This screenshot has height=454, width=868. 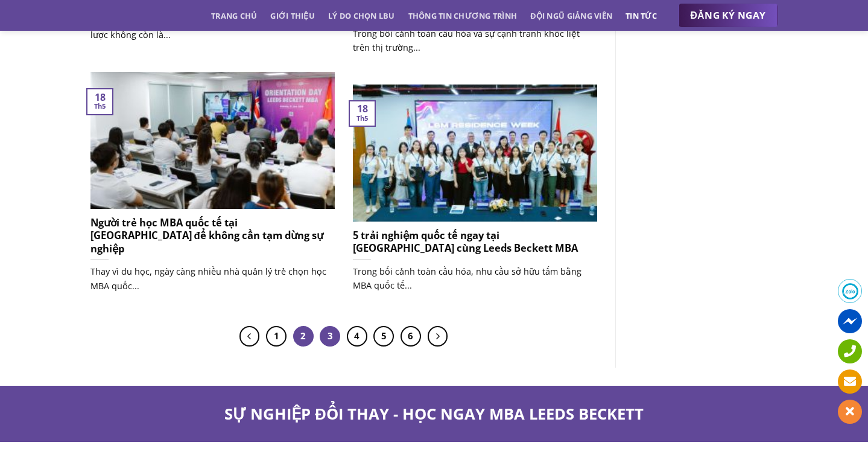 I want to click on p: Thay vì du học, ngày càng nhiều nhà quản lý trẻ chọn học MBA quốc..., so click(x=212, y=278).